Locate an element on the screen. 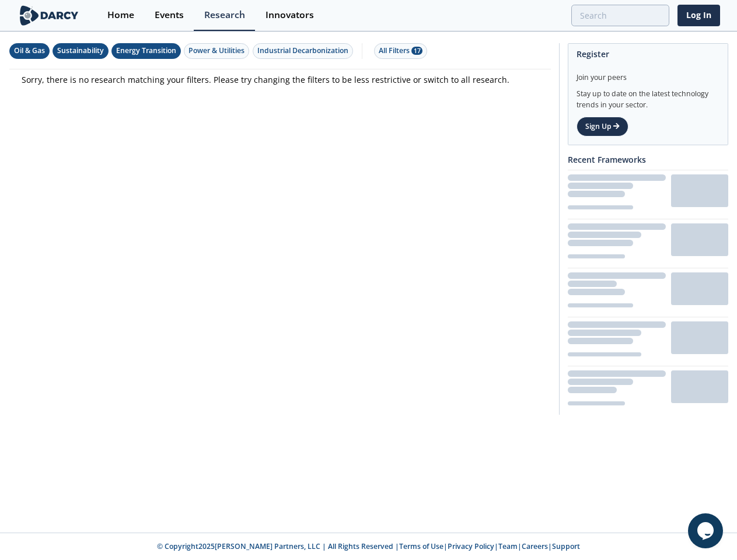 The image size is (737, 560). button: Energy Transition is located at coordinates (146, 51).